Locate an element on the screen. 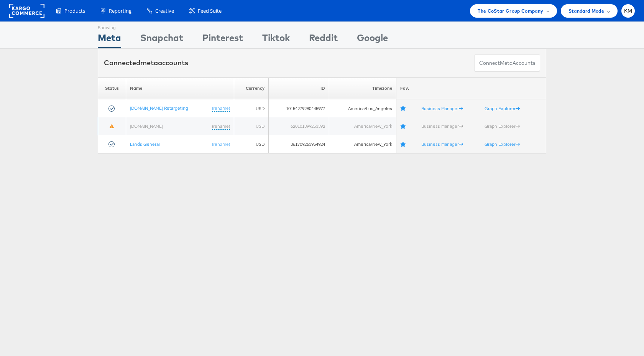  div: Pinterest is located at coordinates (223, 39).